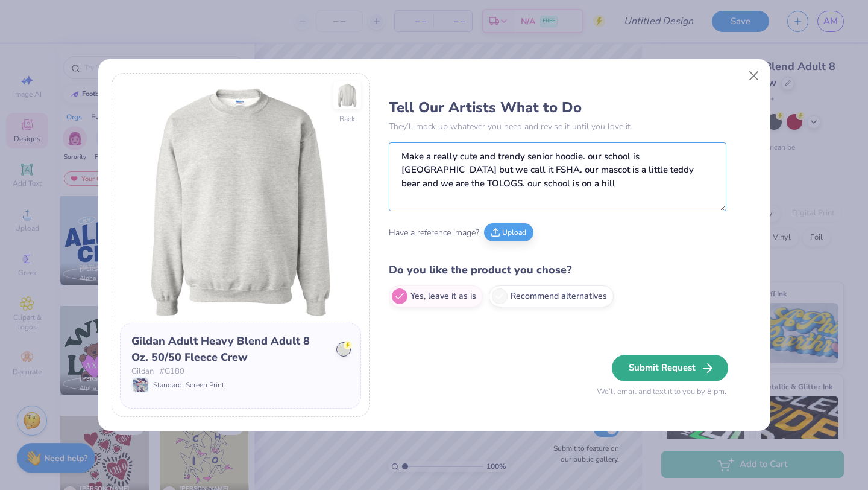 This screenshot has height=490, width=868. What do you see at coordinates (551, 296) in the screenshot?
I see `label: Recommend alternatives` at bounding box center [551, 296].